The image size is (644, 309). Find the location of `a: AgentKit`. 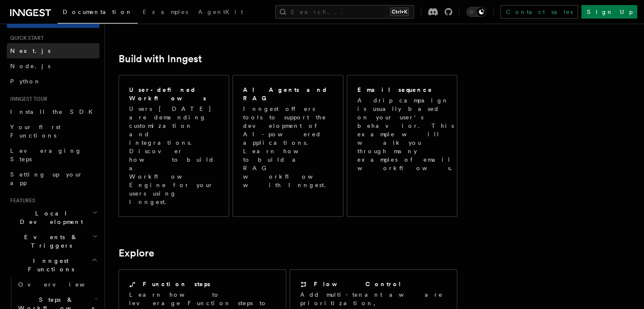

a: AgentKit is located at coordinates (220, 13).